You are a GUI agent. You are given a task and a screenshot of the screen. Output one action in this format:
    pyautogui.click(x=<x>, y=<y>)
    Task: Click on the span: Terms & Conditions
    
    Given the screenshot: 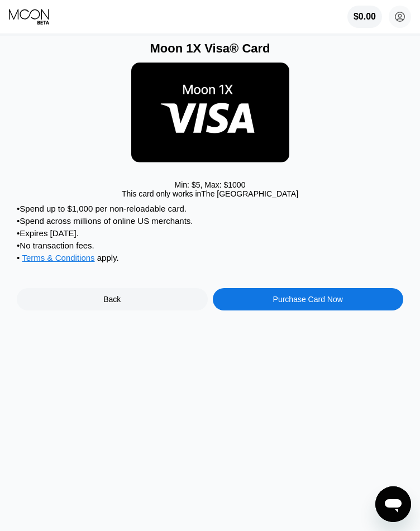 What is the action you would take?
    pyautogui.click(x=59, y=258)
    